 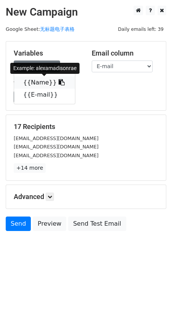 What do you see at coordinates (45, 95) in the screenshot?
I see `a: {{E-mail}}` at bounding box center [45, 95].